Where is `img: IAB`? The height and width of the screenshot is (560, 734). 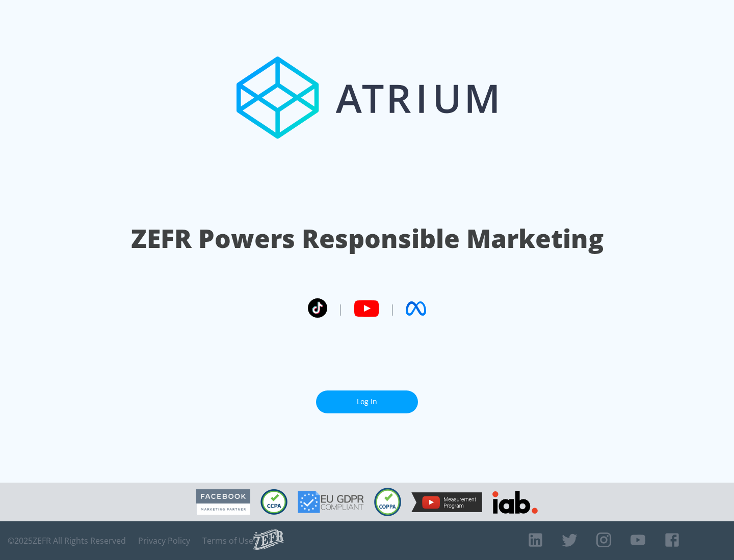 img: IAB is located at coordinates (515, 502).